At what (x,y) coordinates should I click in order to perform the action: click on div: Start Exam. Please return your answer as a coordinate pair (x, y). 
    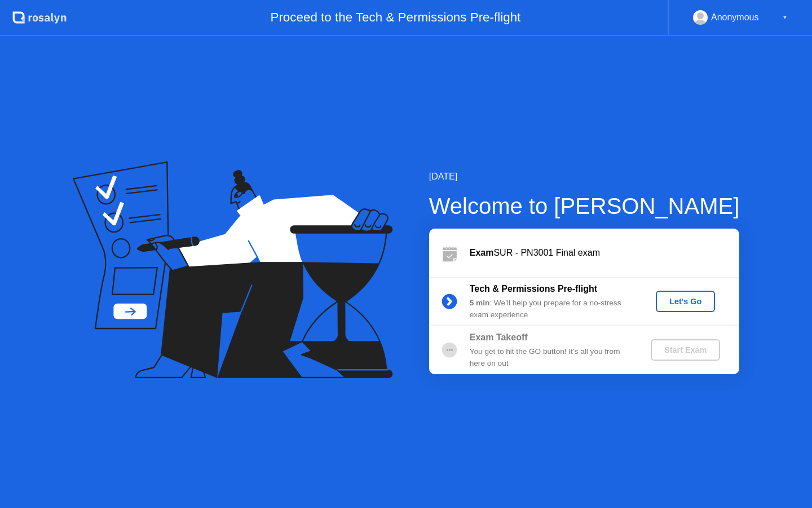
    Looking at the image, I should click on (685, 349).